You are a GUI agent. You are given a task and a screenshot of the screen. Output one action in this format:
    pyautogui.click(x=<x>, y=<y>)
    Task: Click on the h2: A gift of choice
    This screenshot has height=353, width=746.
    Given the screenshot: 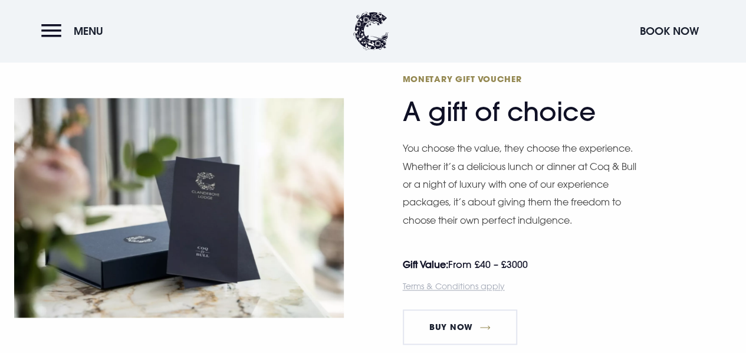 What is the action you would take?
    pyautogui.click(x=518, y=100)
    